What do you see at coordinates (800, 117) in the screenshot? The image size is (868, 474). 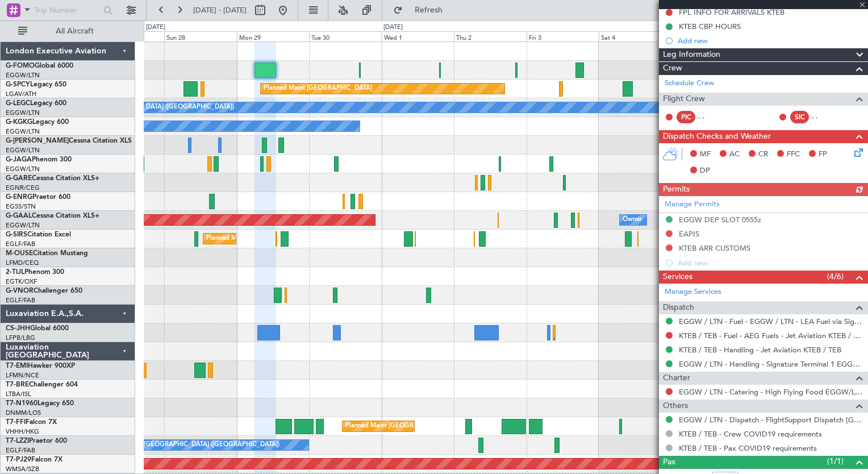 I see `div: SIC` at bounding box center [800, 117].